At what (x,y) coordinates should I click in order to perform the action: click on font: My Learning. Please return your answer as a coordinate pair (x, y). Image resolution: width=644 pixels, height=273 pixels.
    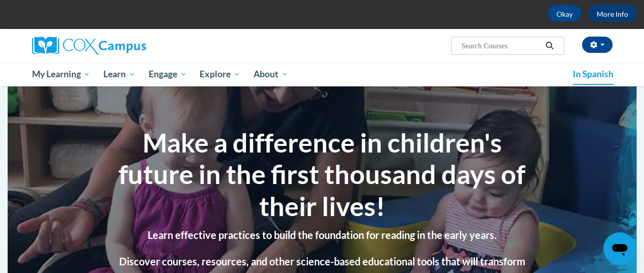
    Looking at the image, I should click on (56, 74).